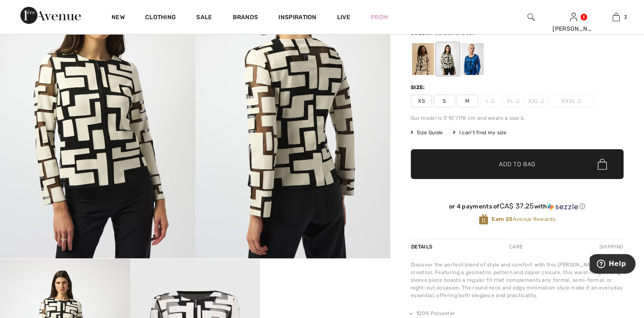  Describe the element at coordinates (514, 101) in the screenshot. I see `span: XL` at that location.